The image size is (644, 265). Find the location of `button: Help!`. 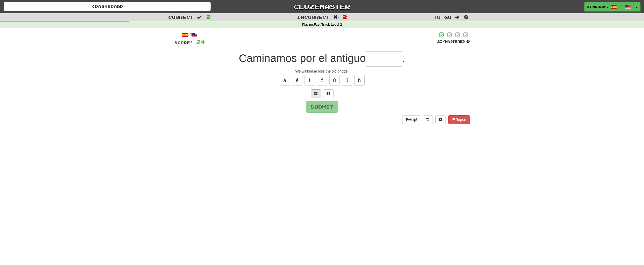

button: Help! is located at coordinates (411, 120).